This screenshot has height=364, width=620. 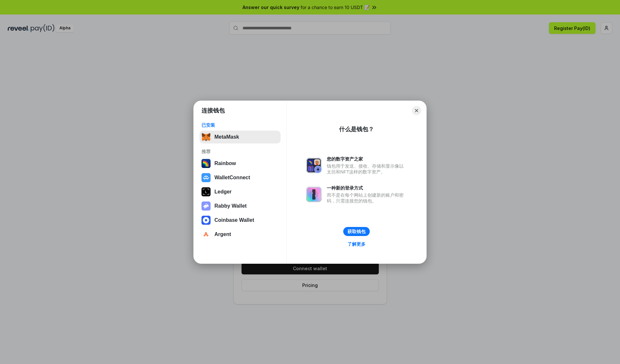 What do you see at coordinates (417, 110) in the screenshot?
I see `button: Close` at bounding box center [417, 110].